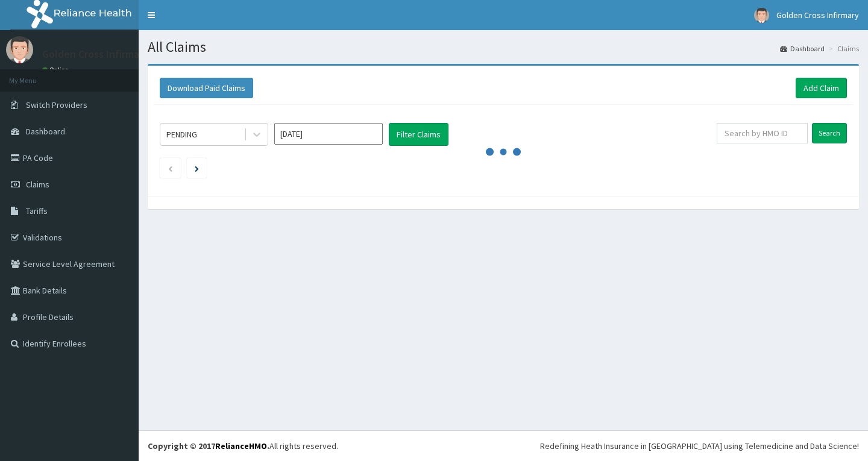 Image resolution: width=868 pixels, height=461 pixels. What do you see at coordinates (821, 88) in the screenshot?
I see `a: Add Claim` at bounding box center [821, 88].